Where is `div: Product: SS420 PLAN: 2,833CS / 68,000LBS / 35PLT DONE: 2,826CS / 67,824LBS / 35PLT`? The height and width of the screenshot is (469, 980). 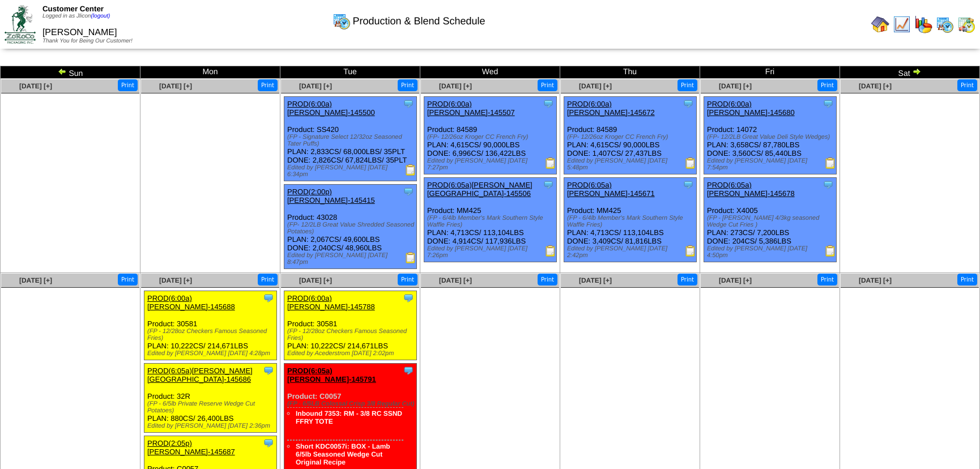 div: Product: SS420 PLAN: 2,833CS / 68,000LBS / 35PLT DONE: 2,826CS / 67,824LBS / 35PLT is located at coordinates (350, 139).